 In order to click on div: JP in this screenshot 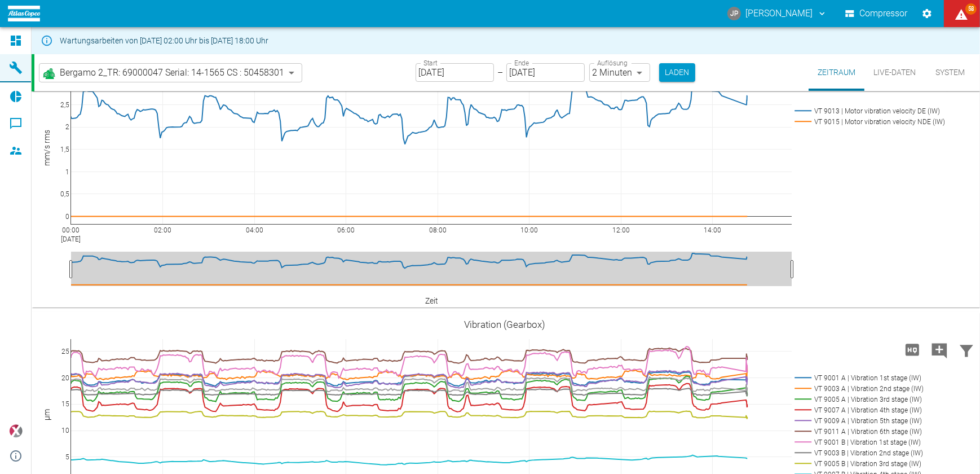, I will do `click(734, 13)`.